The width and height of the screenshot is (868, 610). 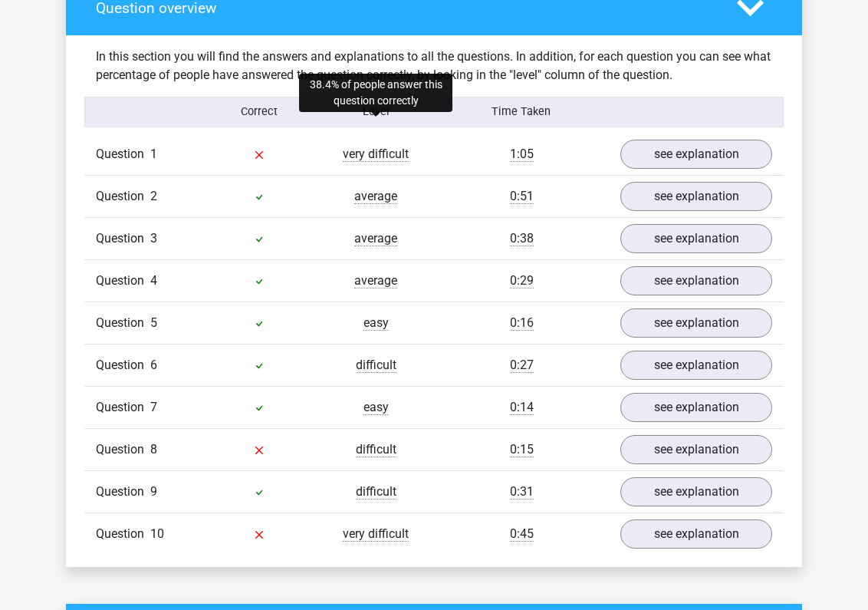 What do you see at coordinates (522, 534) in the screenshot?
I see `span: 0:45` at bounding box center [522, 534].